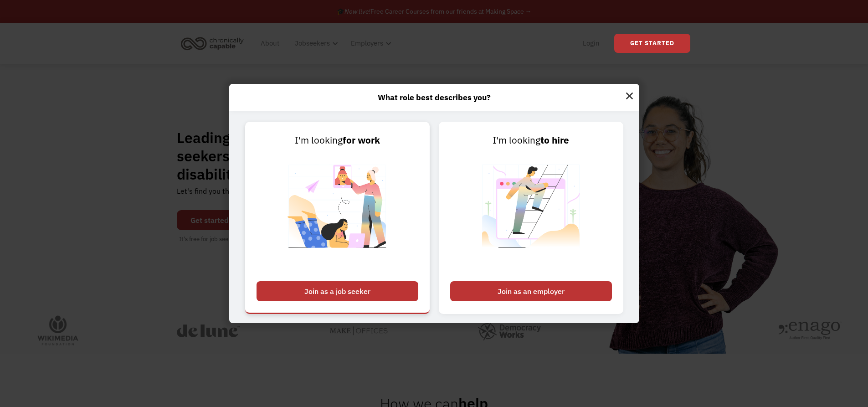 This screenshot has width=868, height=407. I want to click on div: Join as a job seeker, so click(337, 291).